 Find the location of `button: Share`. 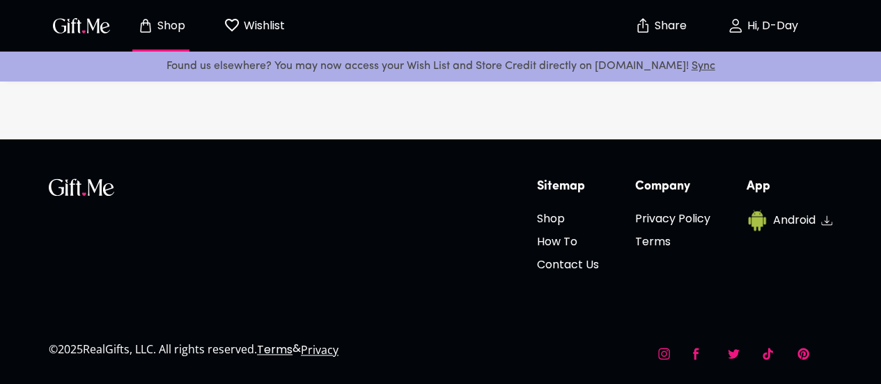

button: Share is located at coordinates (660, 26).